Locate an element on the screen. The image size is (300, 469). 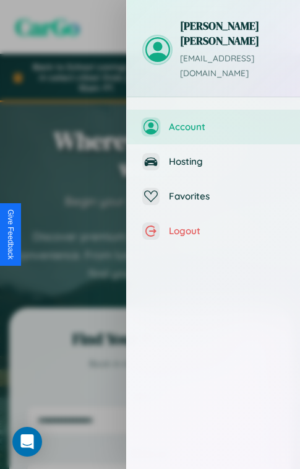
span: Logout is located at coordinates (227, 230).